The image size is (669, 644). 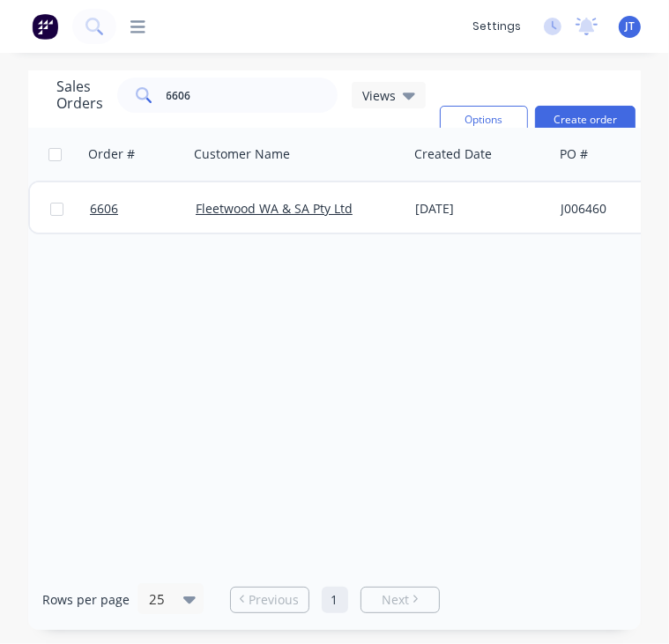 What do you see at coordinates (334, 600) in the screenshot?
I see `a: Page 1 is your current page` at bounding box center [334, 600].